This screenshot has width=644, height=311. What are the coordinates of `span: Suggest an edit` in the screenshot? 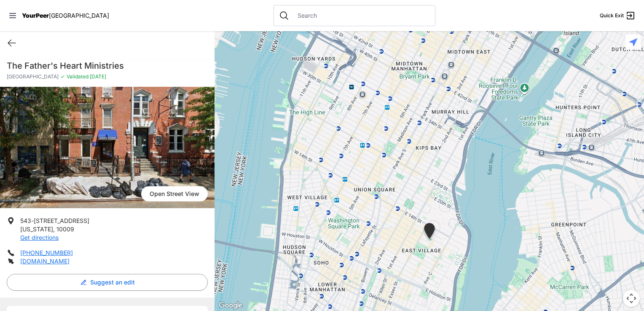 It's located at (112, 283).